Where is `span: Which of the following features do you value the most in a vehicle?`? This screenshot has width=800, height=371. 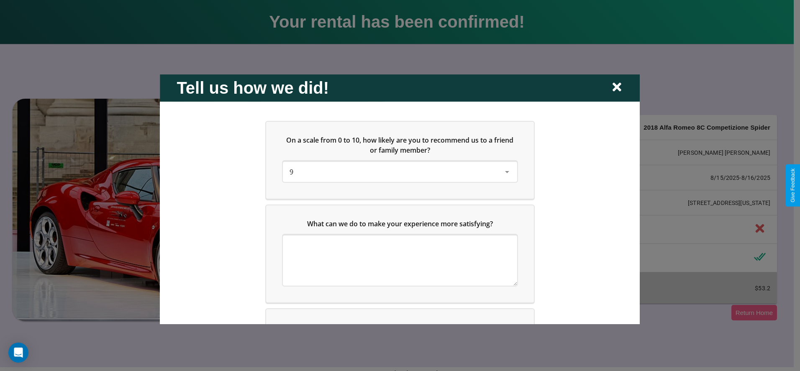 span: Which of the following features do you value the most in a vehicle? is located at coordinates (397, 327).